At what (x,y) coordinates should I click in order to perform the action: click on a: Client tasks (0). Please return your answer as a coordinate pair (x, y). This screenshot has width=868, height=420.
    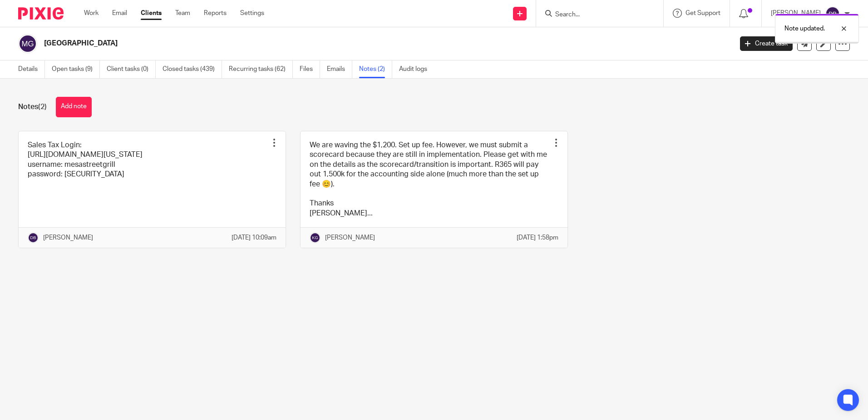
    Looking at the image, I should click on (131, 69).